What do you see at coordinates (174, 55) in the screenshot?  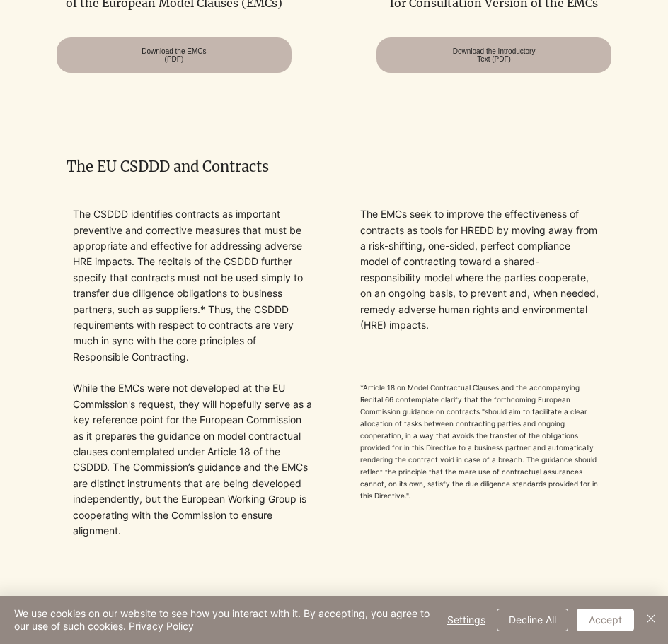 I see `a: Download the EMCs (PDF)` at bounding box center [174, 55].